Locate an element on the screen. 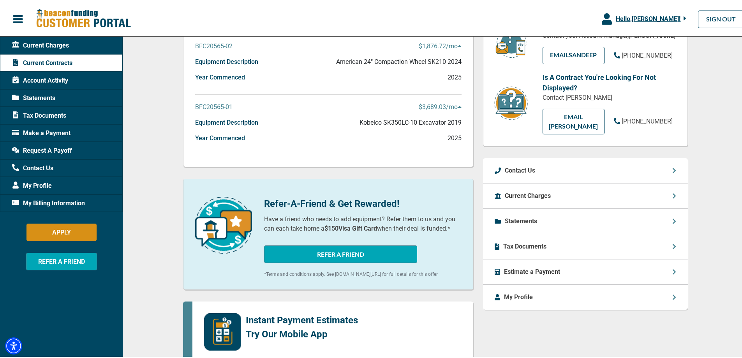 The image size is (742, 358). img: mobile-app-logo.png is located at coordinates (222, 330).